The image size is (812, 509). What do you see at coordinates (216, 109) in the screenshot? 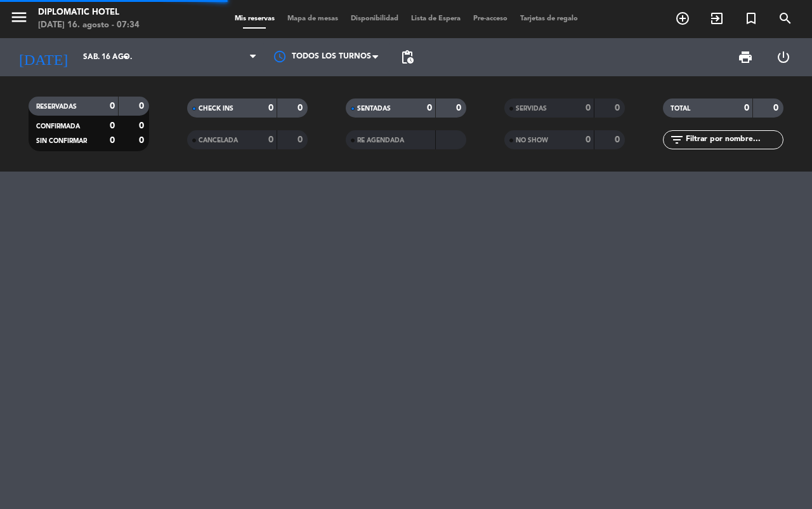
I see `span: CHECK INS` at bounding box center [216, 109].